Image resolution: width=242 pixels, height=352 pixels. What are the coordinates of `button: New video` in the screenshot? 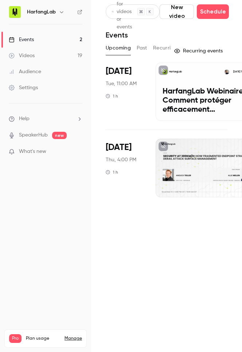 It's located at (177, 12).